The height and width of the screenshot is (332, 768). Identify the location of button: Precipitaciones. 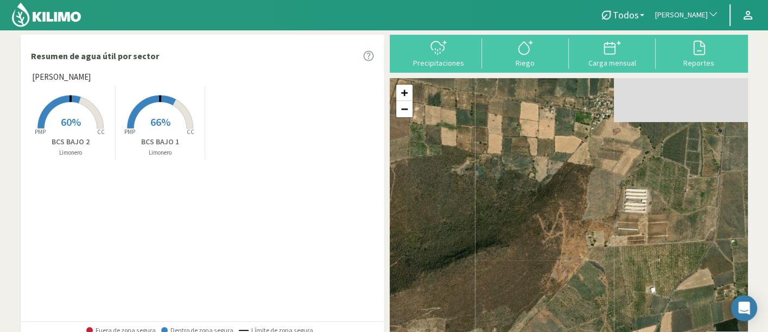
(439, 53).